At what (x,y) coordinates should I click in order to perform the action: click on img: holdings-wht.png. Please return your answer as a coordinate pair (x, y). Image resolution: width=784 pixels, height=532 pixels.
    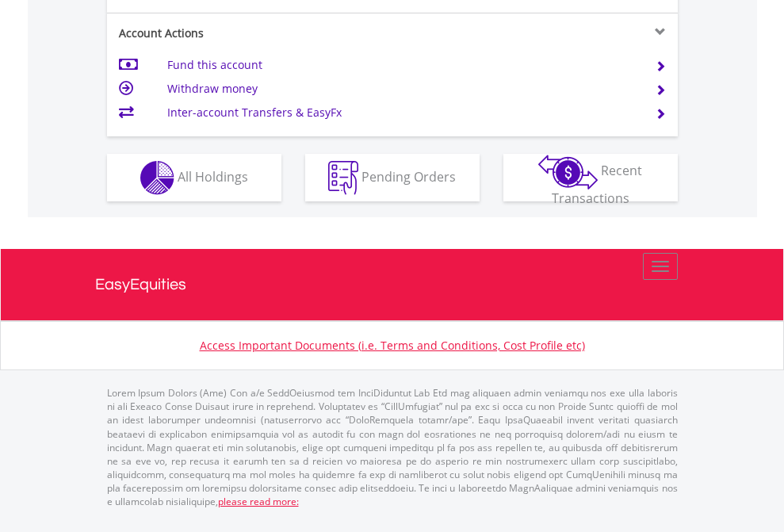
    Looking at the image, I should click on (157, 178).